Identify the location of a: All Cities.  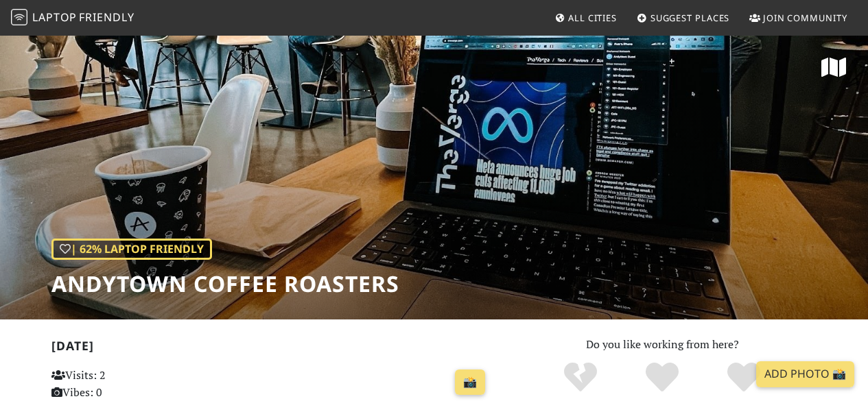
(585, 18).